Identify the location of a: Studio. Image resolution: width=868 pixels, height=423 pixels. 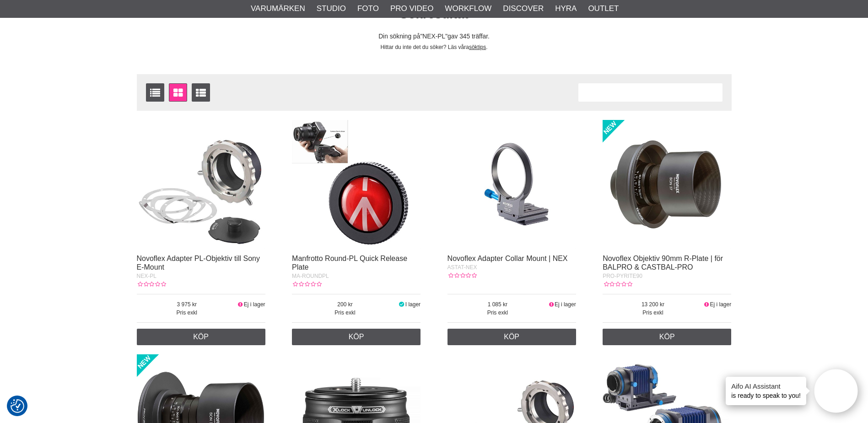
(332, 9).